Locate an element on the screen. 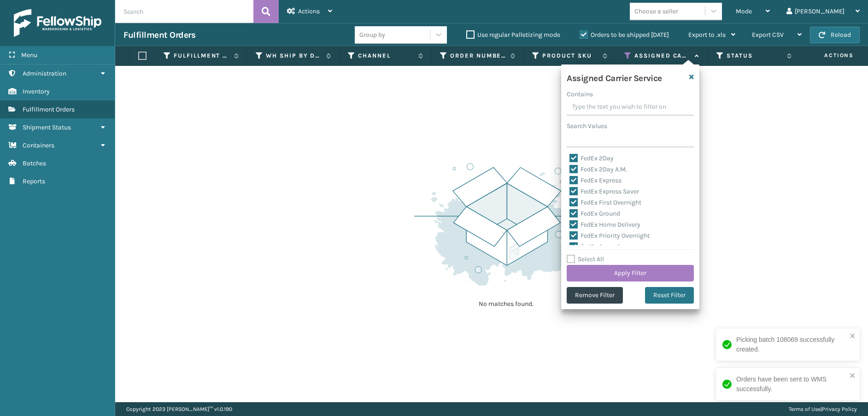 The image size is (868, 416). label: FedEx Express Saver is located at coordinates (604, 191).